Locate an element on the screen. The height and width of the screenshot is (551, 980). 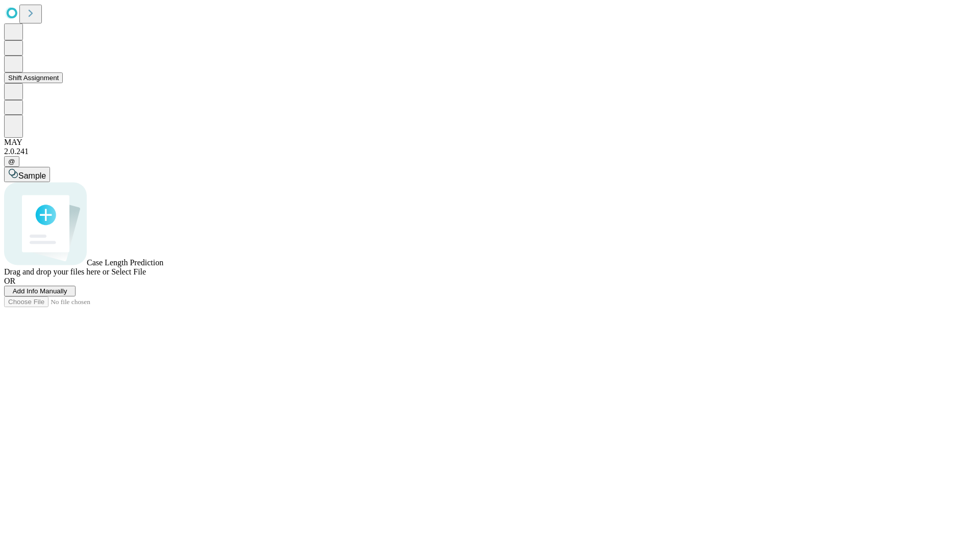
span: Add Info Manually is located at coordinates (40, 291).